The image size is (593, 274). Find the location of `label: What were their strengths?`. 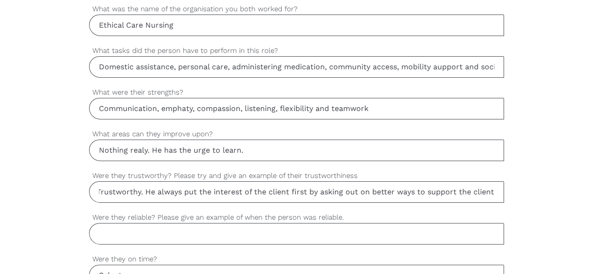

label: What were their strengths? is located at coordinates (297, 92).